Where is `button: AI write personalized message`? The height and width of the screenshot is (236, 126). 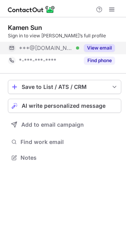
button: AI write personalized message is located at coordinates (64, 106).